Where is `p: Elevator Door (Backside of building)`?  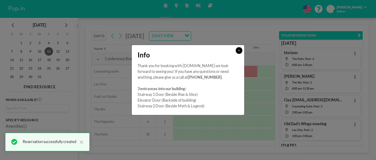
p: Elevator Door (Backside of building) is located at coordinates (188, 101).